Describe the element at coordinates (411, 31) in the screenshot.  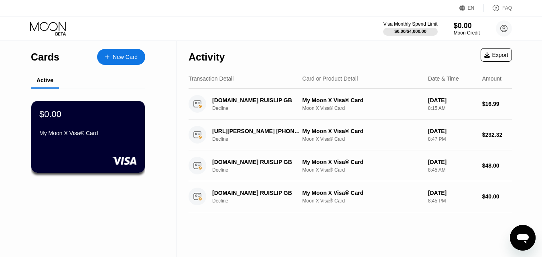
I see `div: $0.00 / $4,000.00` at that location.